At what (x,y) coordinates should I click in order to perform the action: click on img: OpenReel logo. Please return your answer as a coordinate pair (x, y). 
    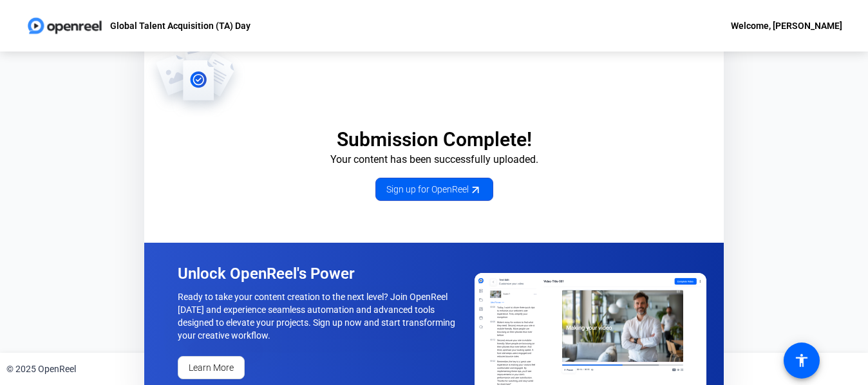
    Looking at the image, I should click on (65, 26).